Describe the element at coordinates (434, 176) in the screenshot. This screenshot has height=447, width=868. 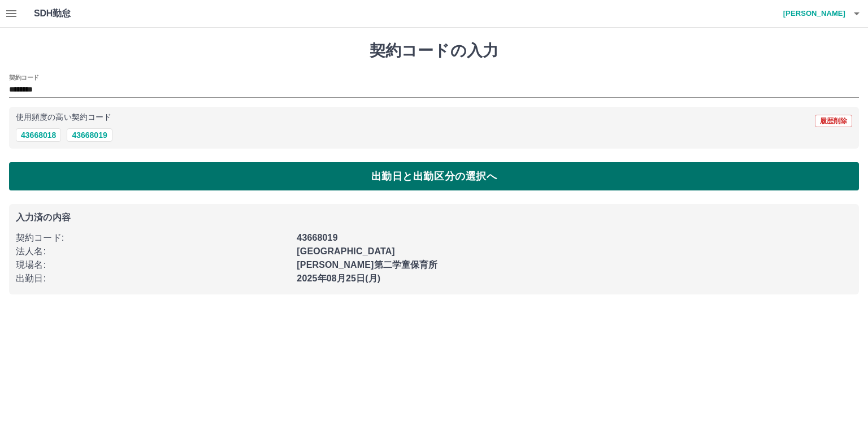
I see `button: 出勤日と出勤区分の選択へ` at that location.